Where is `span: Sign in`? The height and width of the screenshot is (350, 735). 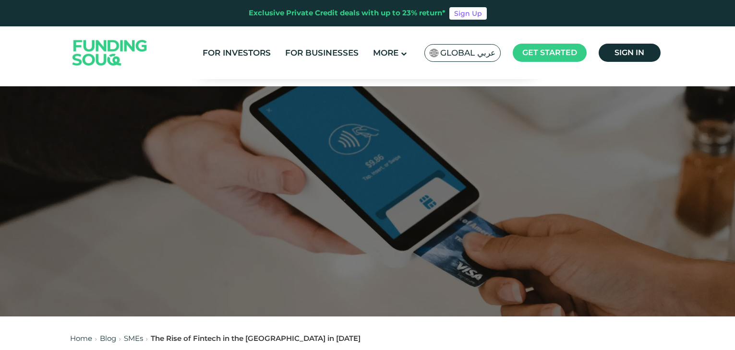
span: Sign in is located at coordinates (629, 52).